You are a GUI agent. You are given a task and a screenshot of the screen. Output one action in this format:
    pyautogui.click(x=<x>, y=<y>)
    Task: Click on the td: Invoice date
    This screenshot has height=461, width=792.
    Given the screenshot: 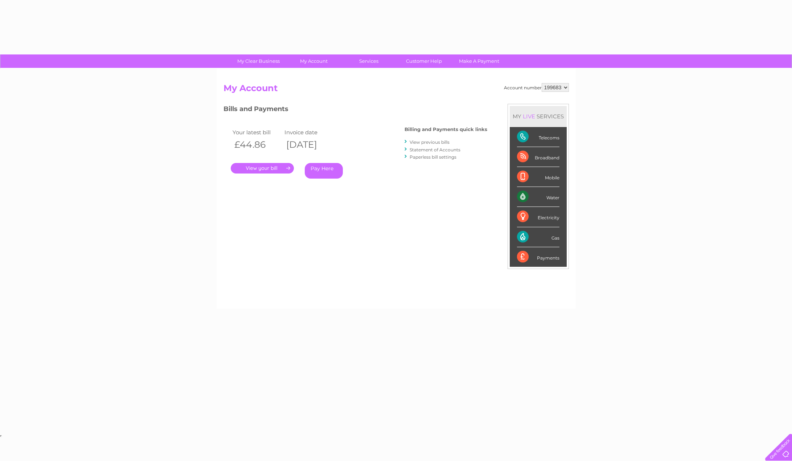 What is the action you would take?
    pyautogui.click(x=309, y=132)
    